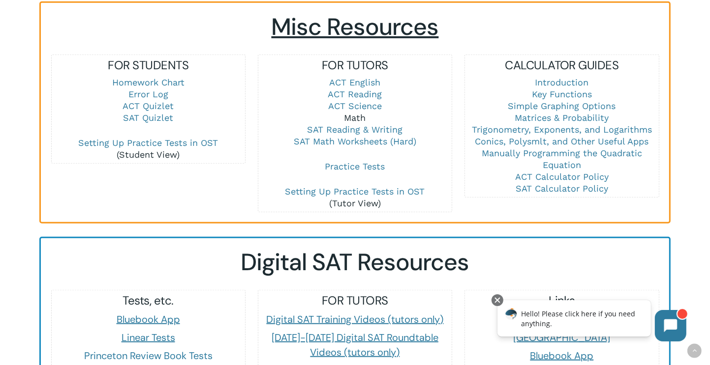  I want to click on a: SAT Reading & Writing, so click(355, 129).